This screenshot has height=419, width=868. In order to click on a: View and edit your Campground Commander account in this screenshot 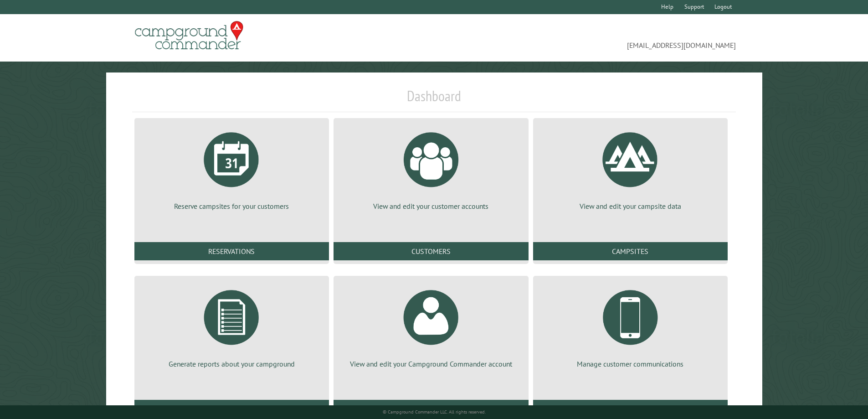, I will do `click(430, 325)`.